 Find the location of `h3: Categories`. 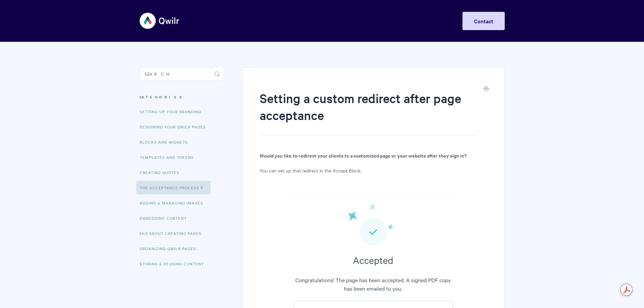

h3: Categories is located at coordinates (181, 97).